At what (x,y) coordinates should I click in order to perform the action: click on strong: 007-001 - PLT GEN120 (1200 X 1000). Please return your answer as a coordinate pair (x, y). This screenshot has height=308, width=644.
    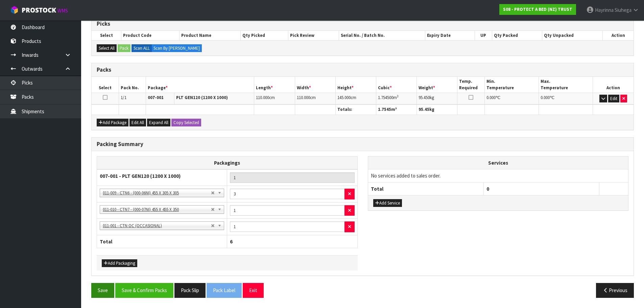
    Looking at the image, I should click on (140, 176).